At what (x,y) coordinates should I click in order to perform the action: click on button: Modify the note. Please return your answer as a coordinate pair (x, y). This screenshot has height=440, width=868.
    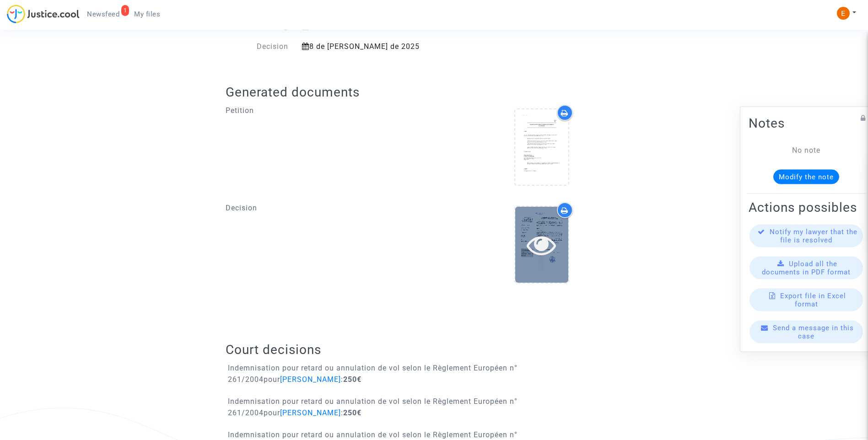
    Looking at the image, I should click on (806, 177).